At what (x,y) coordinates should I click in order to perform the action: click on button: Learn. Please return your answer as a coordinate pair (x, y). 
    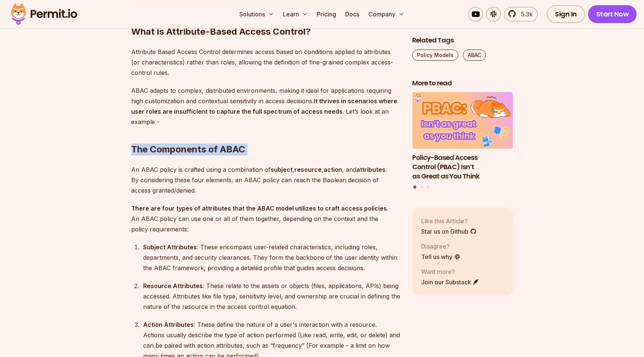
    Looking at the image, I should click on (295, 14).